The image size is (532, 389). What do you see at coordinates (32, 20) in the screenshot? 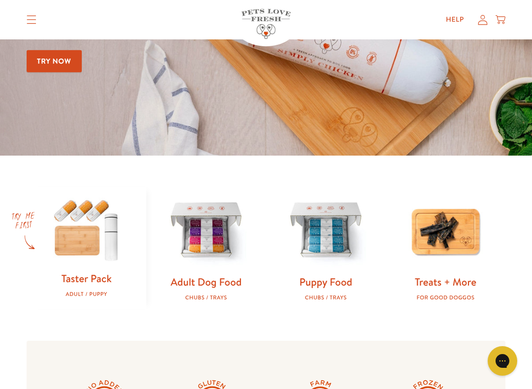
I see `summary: Translation missing: en.sections.header.menu` at bounding box center [32, 20].